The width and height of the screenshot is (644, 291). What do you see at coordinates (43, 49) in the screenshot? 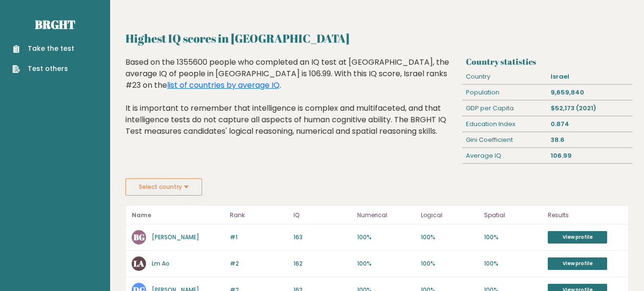
I see `a: Take the test` at bounding box center [43, 49].